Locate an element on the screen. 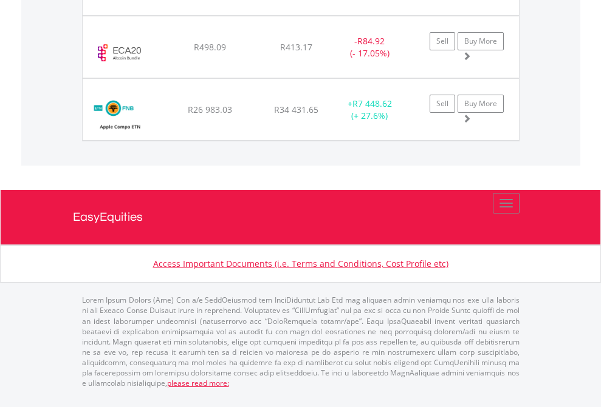  span: R26 983.03 is located at coordinates (210, 109).